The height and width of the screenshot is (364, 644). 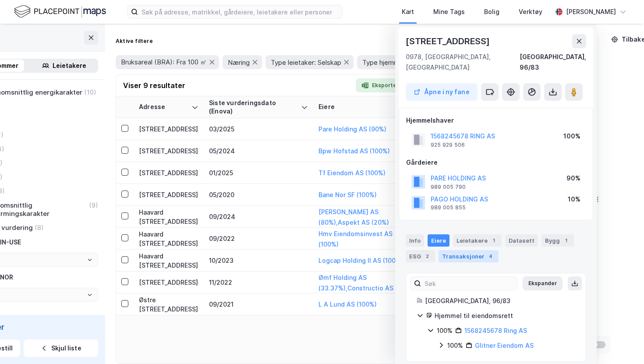 I want to click on div: Viser 9 resultater, so click(x=154, y=86).